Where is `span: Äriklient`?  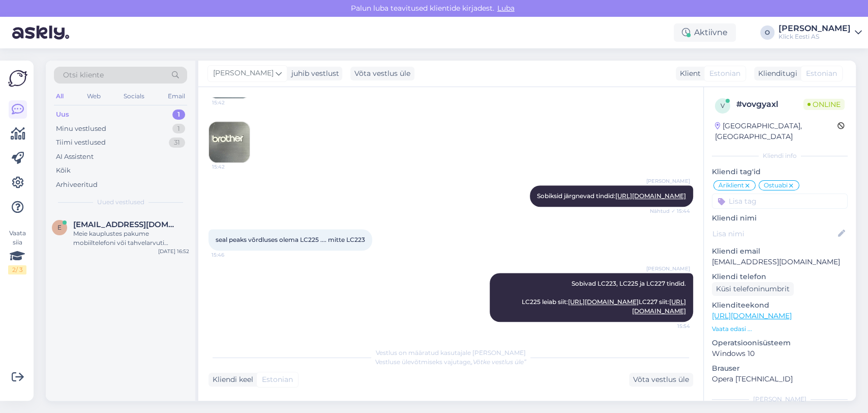
span: Äriklient is located at coordinates (731, 185).